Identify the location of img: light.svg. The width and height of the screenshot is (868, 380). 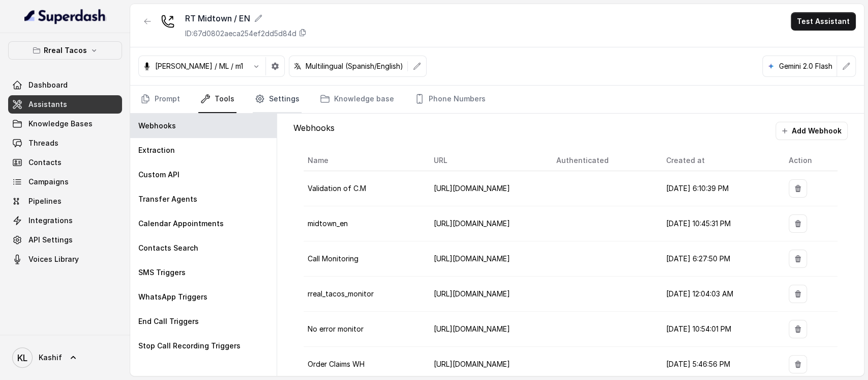
(65, 16).